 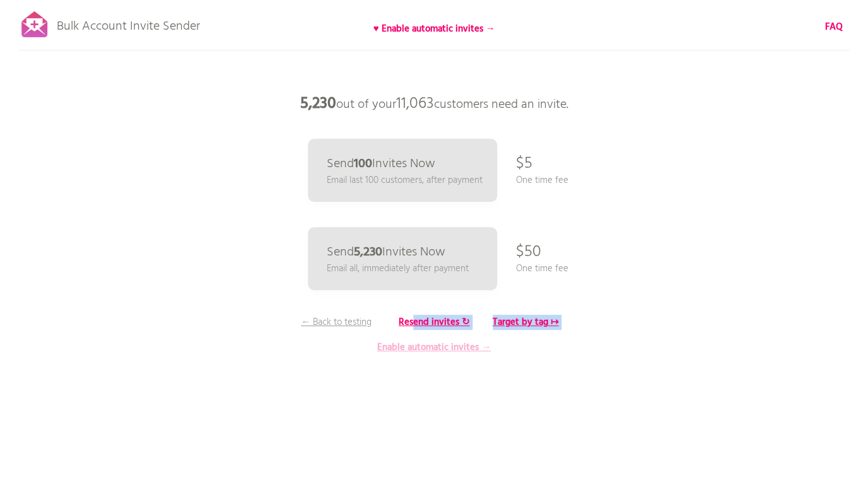 I want to click on span: 11,063, so click(x=415, y=104).